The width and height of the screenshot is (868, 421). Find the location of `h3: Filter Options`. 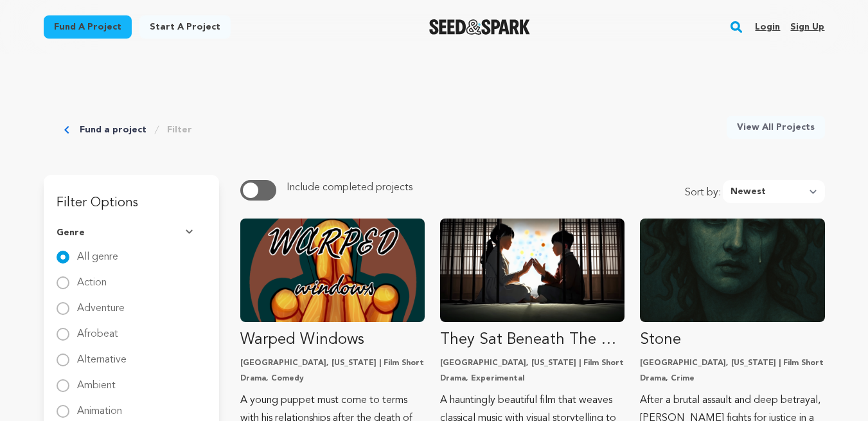

h3: Filter Options is located at coordinates (131, 195).